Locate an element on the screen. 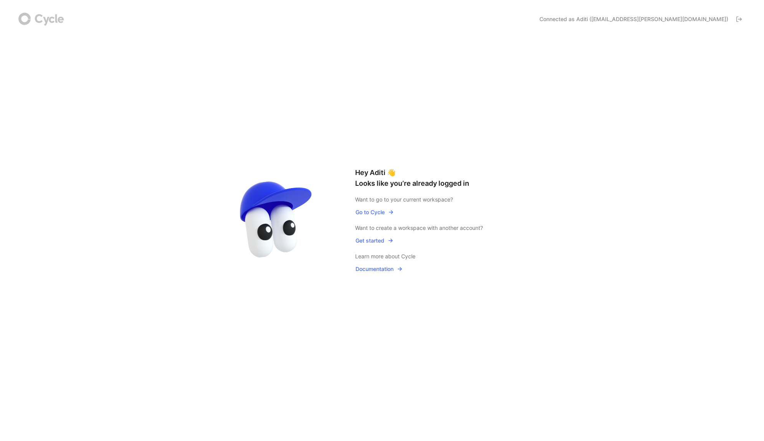 Image resolution: width=764 pixels, height=441 pixels. div: Want to go to your current workspace? is located at coordinates (448, 200).